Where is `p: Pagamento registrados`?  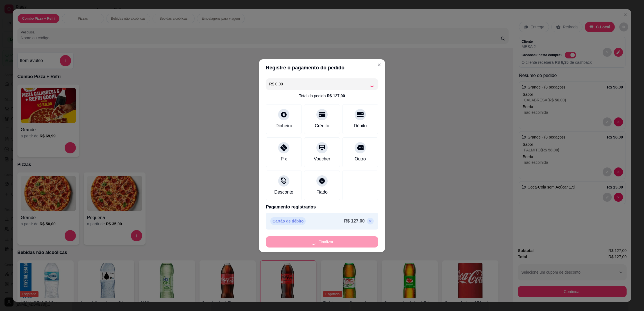 p: Pagamento registrados is located at coordinates (322, 207).